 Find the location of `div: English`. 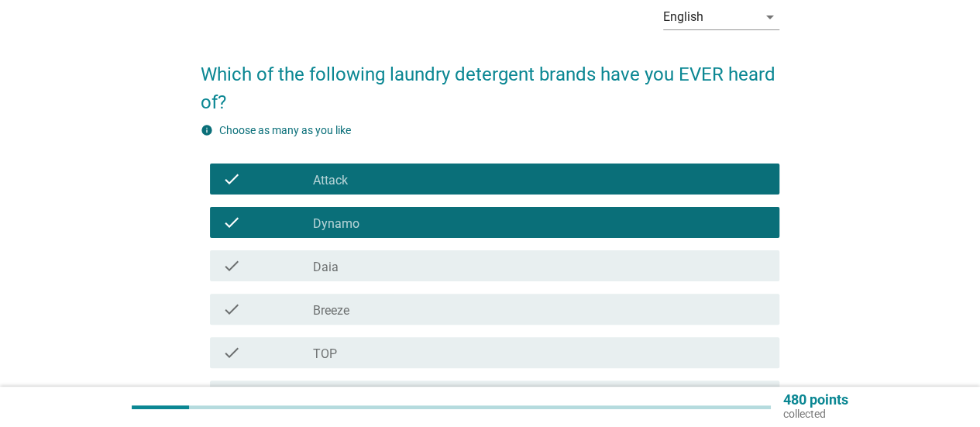

div: English is located at coordinates (683, 17).